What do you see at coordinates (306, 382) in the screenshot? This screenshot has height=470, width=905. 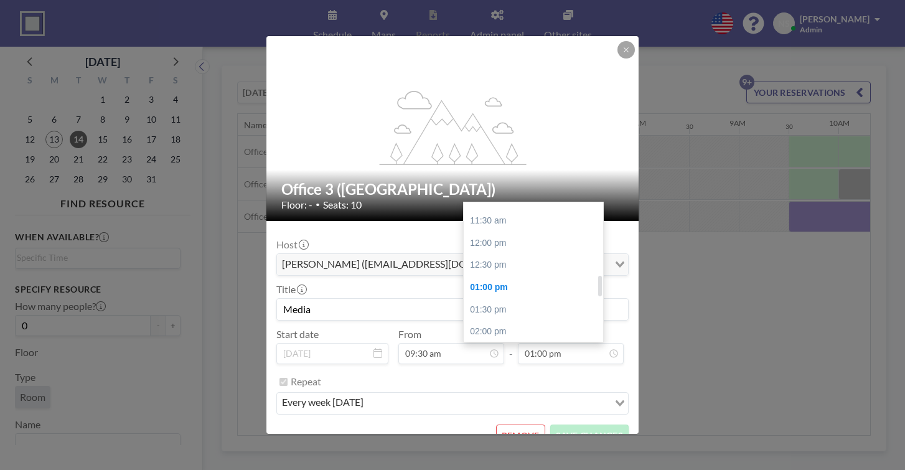 I see `label: Repeat` at bounding box center [306, 382].